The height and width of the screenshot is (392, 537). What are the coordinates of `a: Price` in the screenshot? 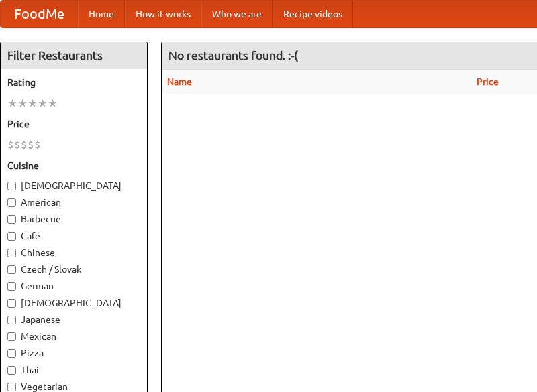 It's located at (487, 82).